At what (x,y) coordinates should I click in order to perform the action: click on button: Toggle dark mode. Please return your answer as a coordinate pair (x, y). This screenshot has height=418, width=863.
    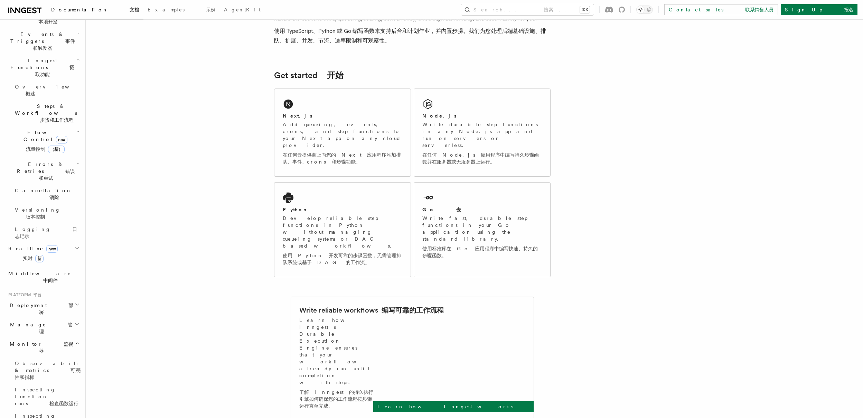
    Looking at the image, I should click on (644, 10).